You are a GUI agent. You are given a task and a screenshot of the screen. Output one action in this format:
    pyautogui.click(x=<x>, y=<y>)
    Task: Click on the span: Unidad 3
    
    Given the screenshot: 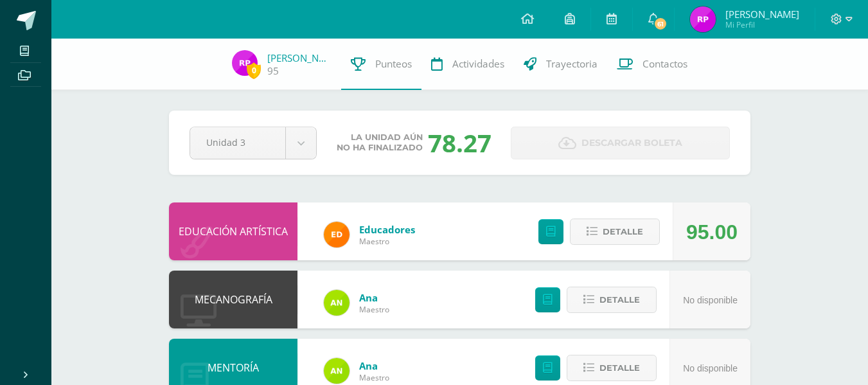 What is the action you would take?
    pyautogui.click(x=238, y=142)
    